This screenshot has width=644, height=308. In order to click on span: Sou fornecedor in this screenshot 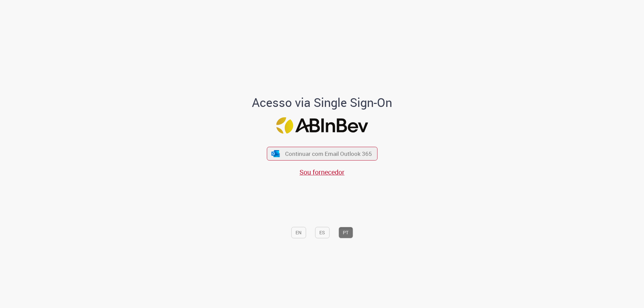, I will do `click(322, 172)`.